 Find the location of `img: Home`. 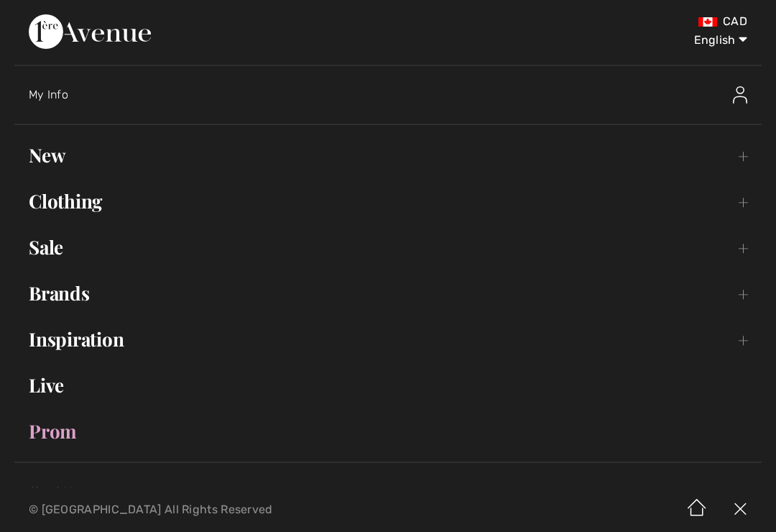

img: Home is located at coordinates (697, 510).